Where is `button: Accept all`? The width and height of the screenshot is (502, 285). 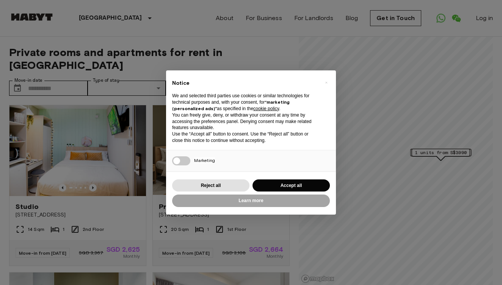 button: Accept all is located at coordinates (291, 186).